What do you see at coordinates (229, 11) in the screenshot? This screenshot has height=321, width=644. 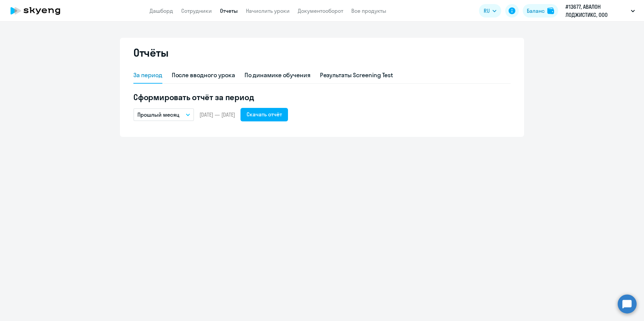 I see `a: Отчеты` at bounding box center [229, 11].